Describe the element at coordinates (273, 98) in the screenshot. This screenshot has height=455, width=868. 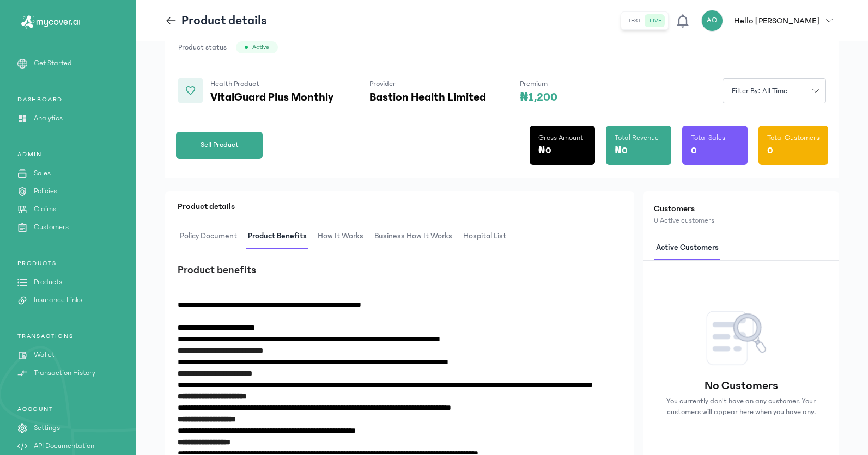
I see `p: VitalGuard Plus Monthly` at that location.